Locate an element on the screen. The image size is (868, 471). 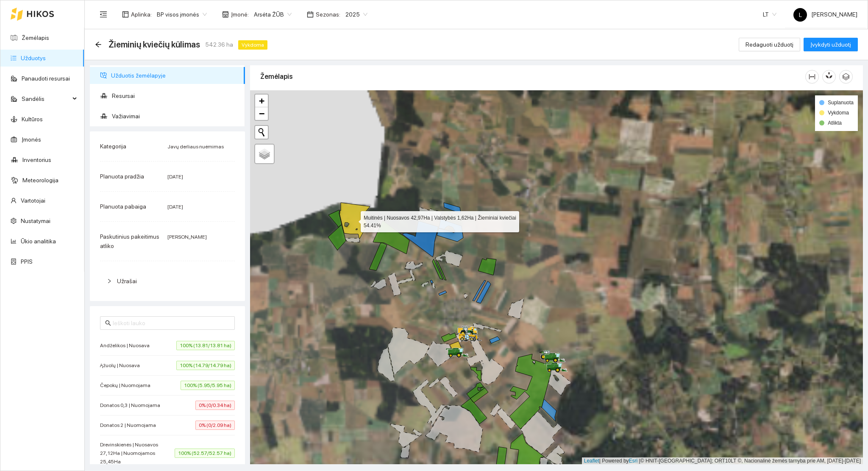
span: Resursai is located at coordinates (175, 96).